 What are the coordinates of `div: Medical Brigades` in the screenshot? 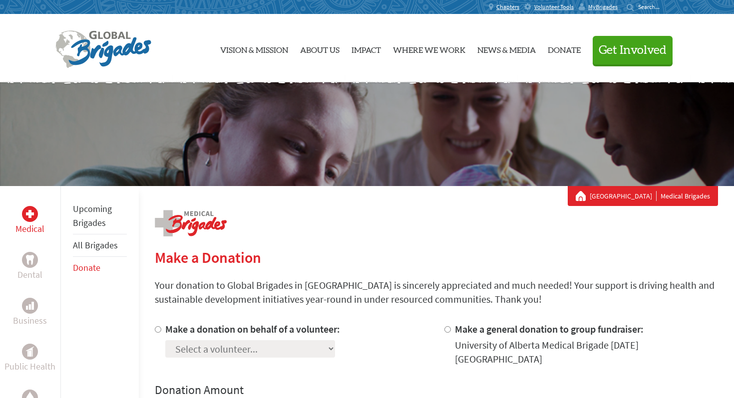 It's located at (643, 196).